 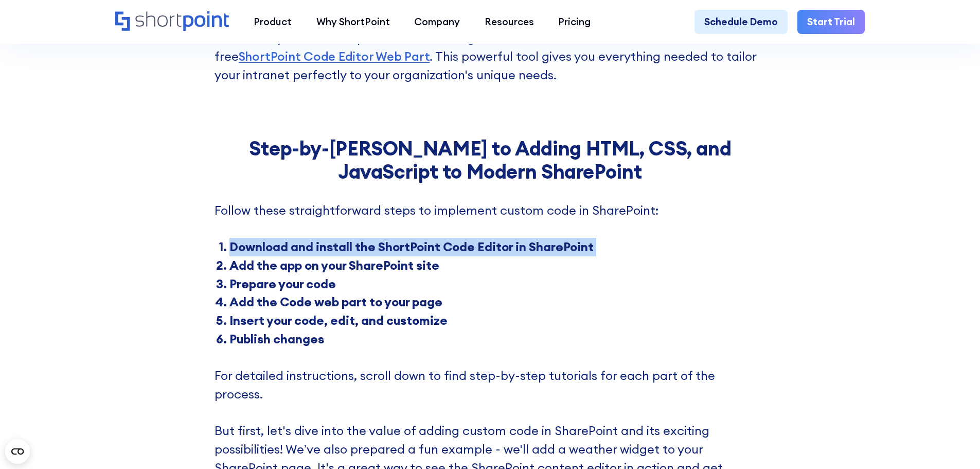 I want to click on a: Pricing, so click(x=574, y=22).